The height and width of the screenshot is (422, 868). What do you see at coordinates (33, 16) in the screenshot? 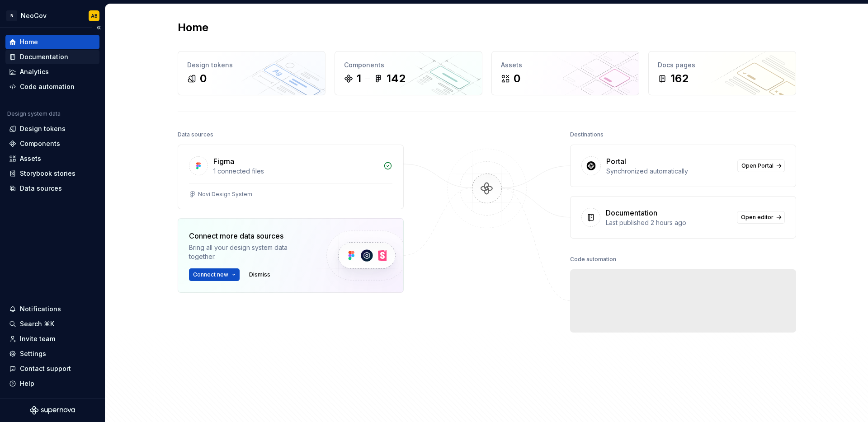
I see `div: NeoGov` at bounding box center [33, 16].